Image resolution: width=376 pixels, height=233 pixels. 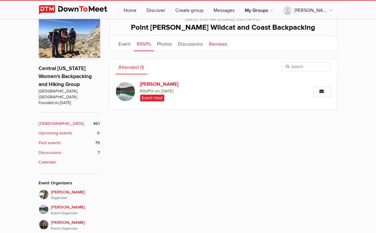 What do you see at coordinates (44, 225) in the screenshot?
I see `img: Stefani` at bounding box center [44, 225].